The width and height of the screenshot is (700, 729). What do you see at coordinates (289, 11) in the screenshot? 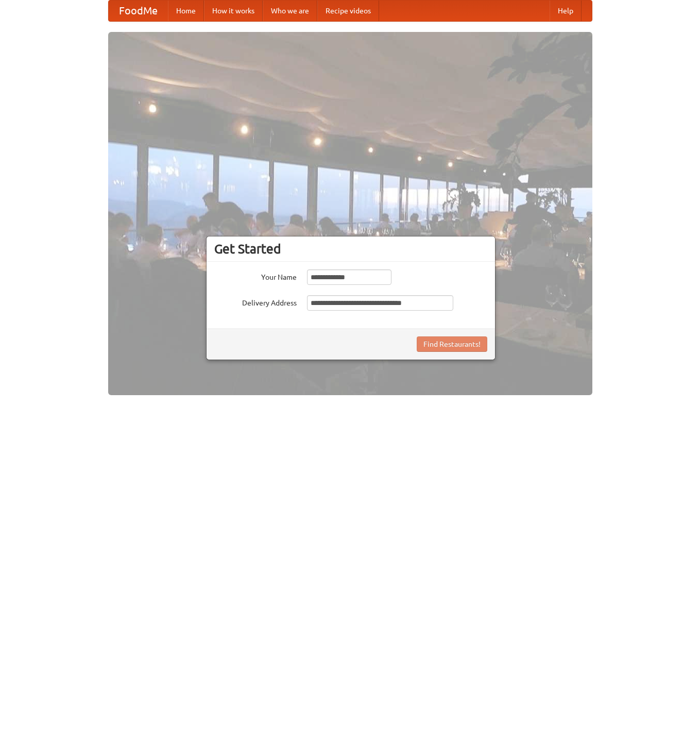
I see `a: Who we are` at bounding box center [289, 11].